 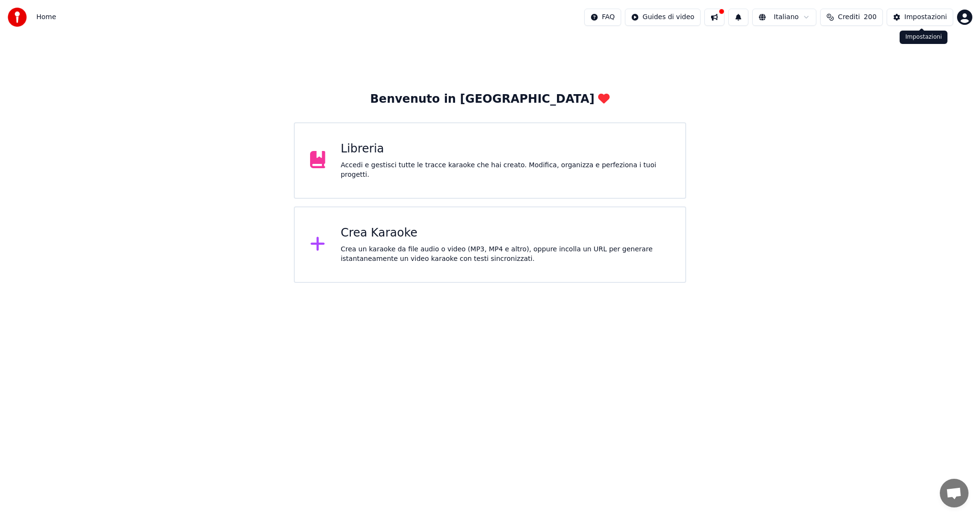 What do you see at coordinates (46, 17) in the screenshot?
I see `nav: breadcrumb` at bounding box center [46, 17].